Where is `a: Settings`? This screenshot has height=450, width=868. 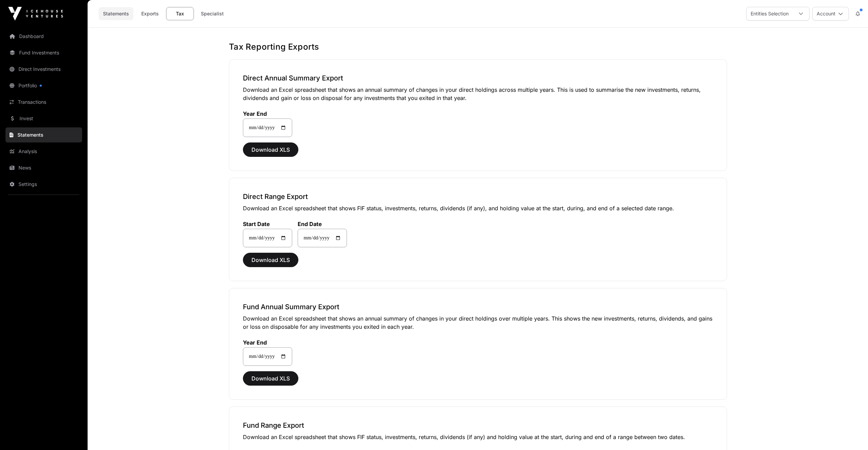 a: Settings is located at coordinates (44, 184).